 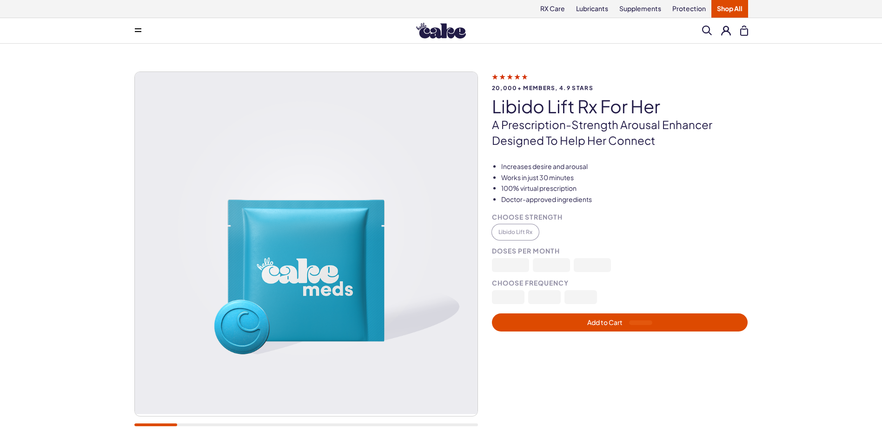 What do you see at coordinates (620, 323) in the screenshot?
I see `span: Add to Cart` at bounding box center [620, 323].